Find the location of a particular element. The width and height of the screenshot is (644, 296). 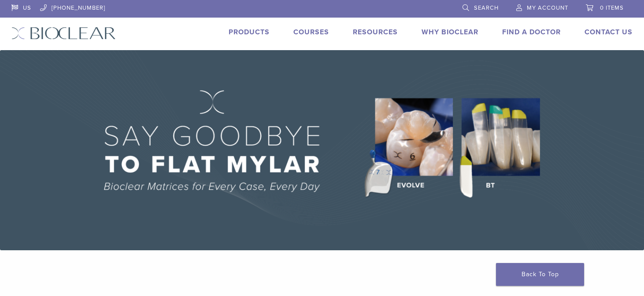

a: Back To Top is located at coordinates (540, 274).